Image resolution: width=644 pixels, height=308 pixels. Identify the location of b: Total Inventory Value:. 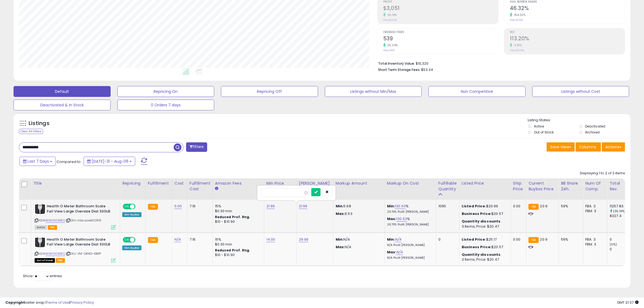
(397, 63).